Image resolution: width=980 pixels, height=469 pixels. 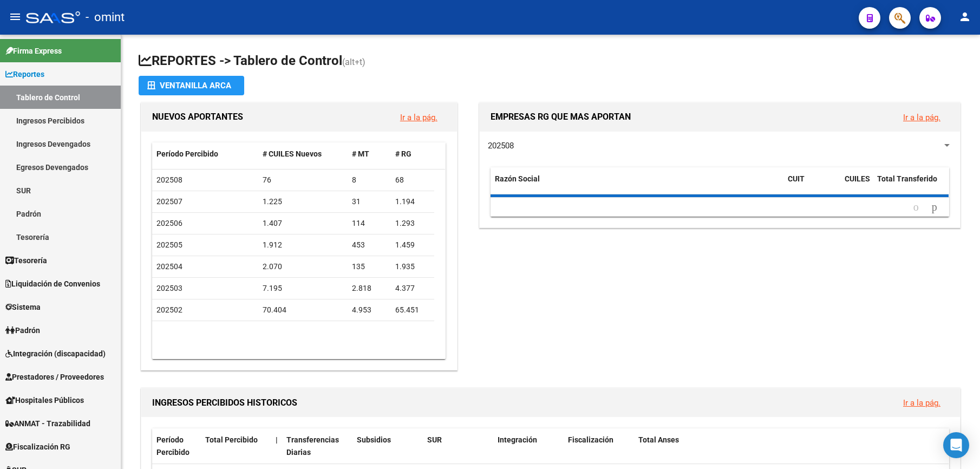 What do you see at coordinates (169, 245) in the screenshot?
I see `span: 202505` at bounding box center [169, 245].